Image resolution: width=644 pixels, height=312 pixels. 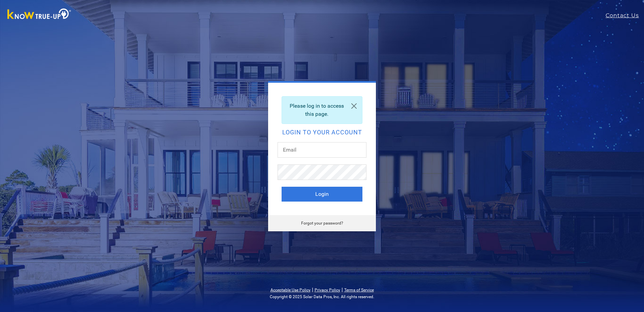 I want to click on div: Please log in to access this page., so click(x=322, y=110).